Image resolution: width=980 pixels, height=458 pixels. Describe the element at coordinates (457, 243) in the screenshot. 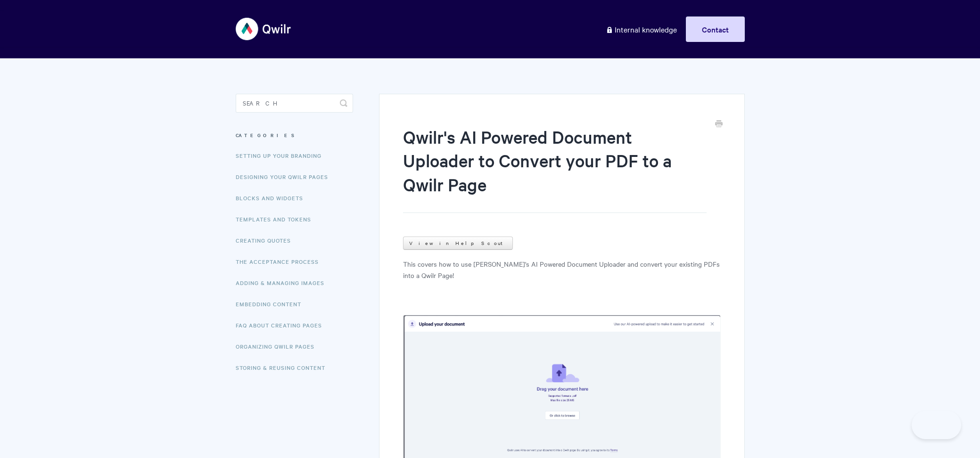

I see `a: View in Help Scout` at that location.